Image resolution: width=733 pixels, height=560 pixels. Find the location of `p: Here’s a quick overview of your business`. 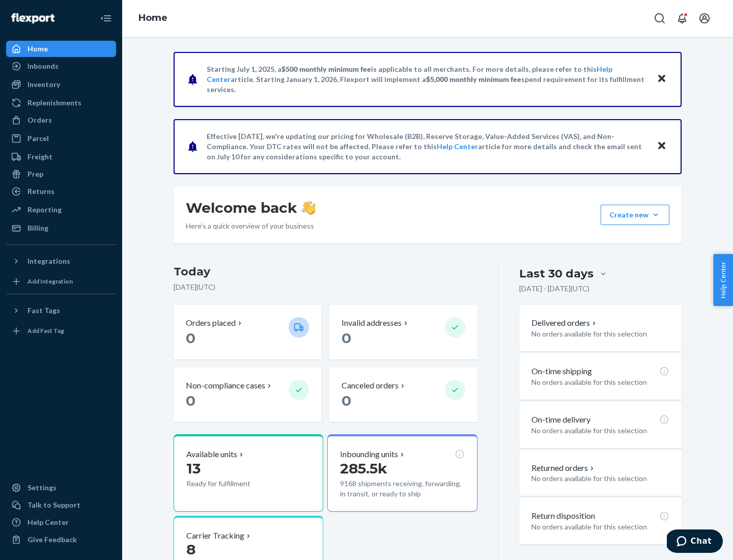

p: Here’s a quick overview of your business is located at coordinates (250, 226).